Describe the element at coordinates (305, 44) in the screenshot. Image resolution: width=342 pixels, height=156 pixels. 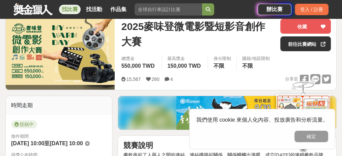
I see `a: 前往比賽網站` at that location.